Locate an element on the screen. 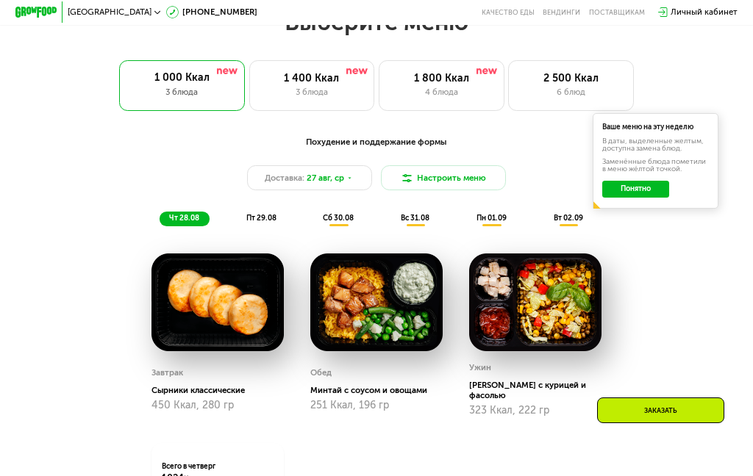 The image size is (753, 476). a: Качество еды is located at coordinates (508, 12).